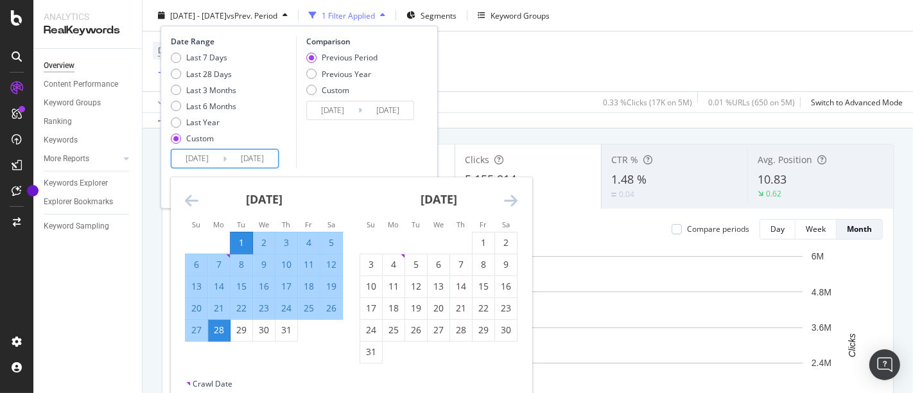 The width and height of the screenshot is (913, 393). I want to click on td: Choose Thursday, August 28, 2025 as your check-in date. It’s available., so click(461, 330).